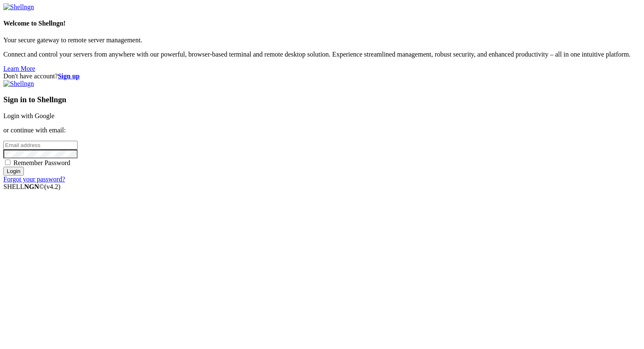 Image resolution: width=644 pixels, height=349 pixels. What do you see at coordinates (40, 145) in the screenshot?
I see `input: Email address` at bounding box center [40, 145].